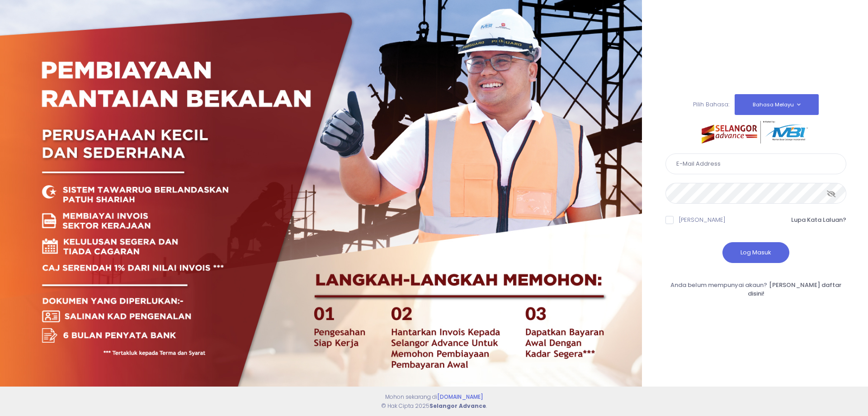  What do you see at coordinates (756, 132) in the screenshot?
I see `img: selangor-advance.png` at bounding box center [756, 132].